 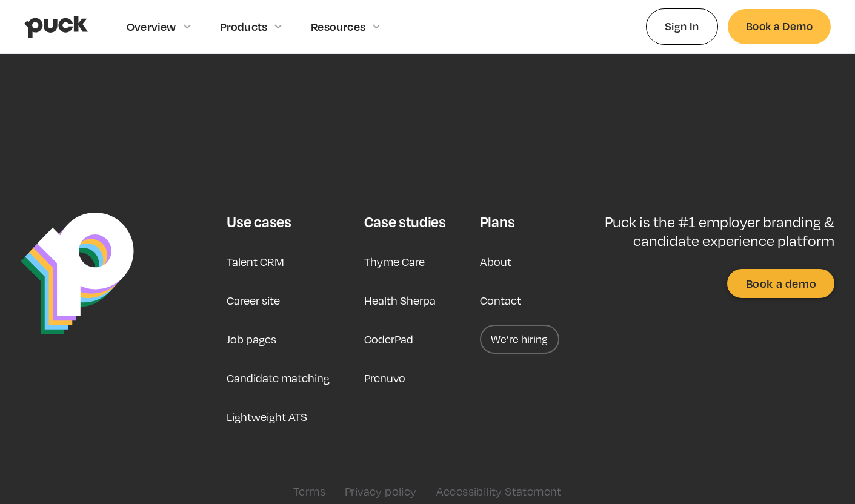 I want to click on p: Puck is the #1 employer branding & candidate experience platform, so click(x=703, y=231).